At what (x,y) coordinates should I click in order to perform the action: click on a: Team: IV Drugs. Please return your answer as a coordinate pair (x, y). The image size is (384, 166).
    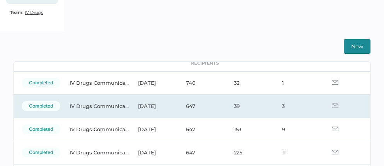
    Looking at the image, I should click on (26, 12).